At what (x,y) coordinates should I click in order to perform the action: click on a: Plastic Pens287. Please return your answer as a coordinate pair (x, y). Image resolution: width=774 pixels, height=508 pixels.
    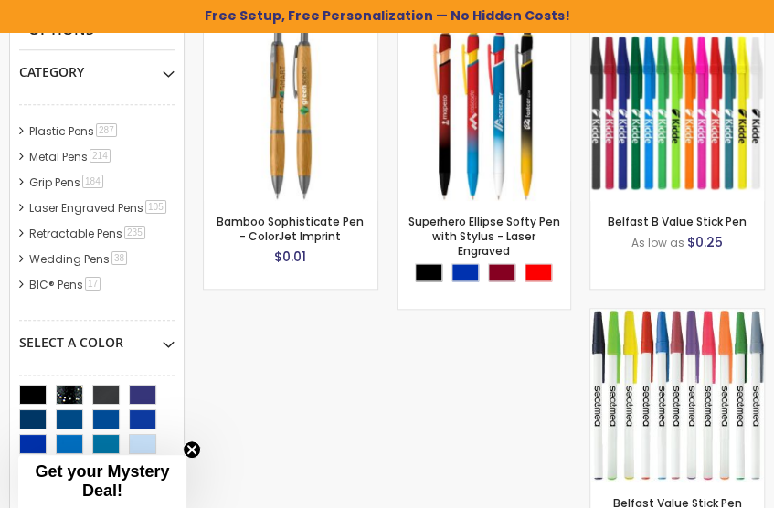
    Looking at the image, I should click on (74, 131).